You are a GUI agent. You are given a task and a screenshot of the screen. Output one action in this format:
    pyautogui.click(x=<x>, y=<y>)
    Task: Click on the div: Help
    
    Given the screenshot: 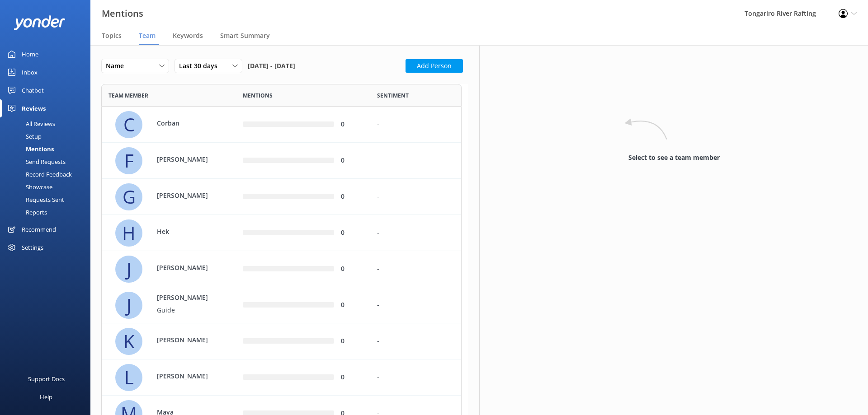 What is the action you would take?
    pyautogui.click(x=46, y=397)
    